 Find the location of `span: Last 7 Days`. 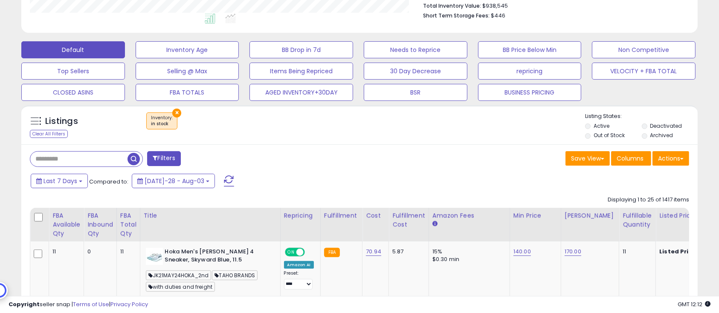

span: Last 7 Days is located at coordinates (60, 181).